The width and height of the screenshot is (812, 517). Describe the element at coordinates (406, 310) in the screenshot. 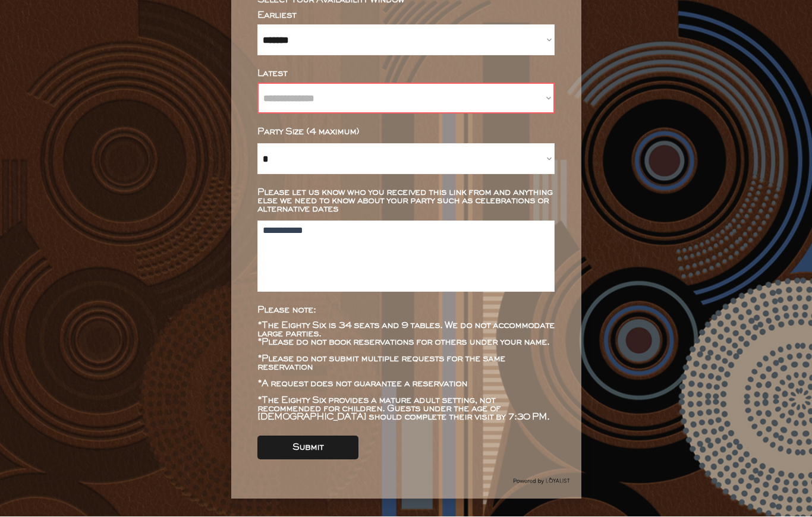

I see `div: Please note:` at that location.